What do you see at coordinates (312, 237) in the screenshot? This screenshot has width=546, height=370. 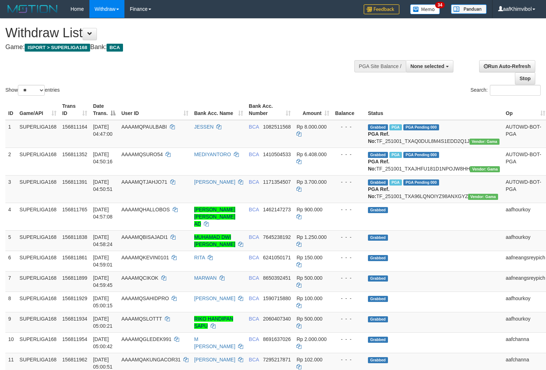 I see `span: Rp 1.250.000` at bounding box center [312, 237].